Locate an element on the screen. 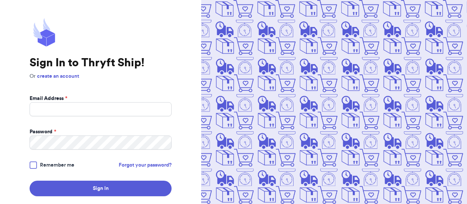 The height and width of the screenshot is (204, 467). label: Email Address is located at coordinates (48, 98).